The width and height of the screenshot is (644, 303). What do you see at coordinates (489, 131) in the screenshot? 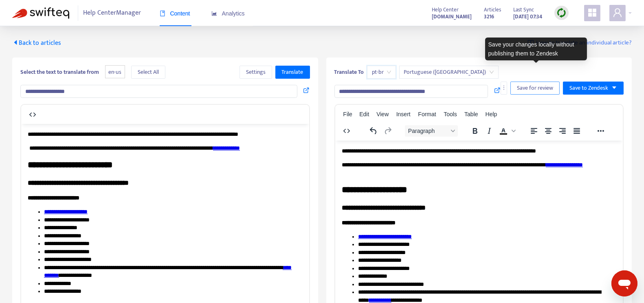
I see `button: Italic` at bounding box center [489, 131].